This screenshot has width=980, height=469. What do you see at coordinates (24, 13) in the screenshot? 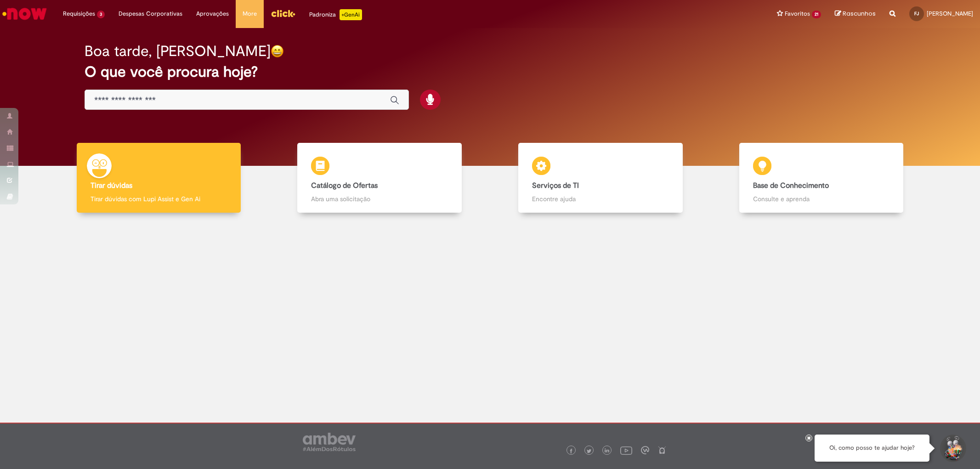
I see `img: ServiceNow` at bounding box center [24, 13].